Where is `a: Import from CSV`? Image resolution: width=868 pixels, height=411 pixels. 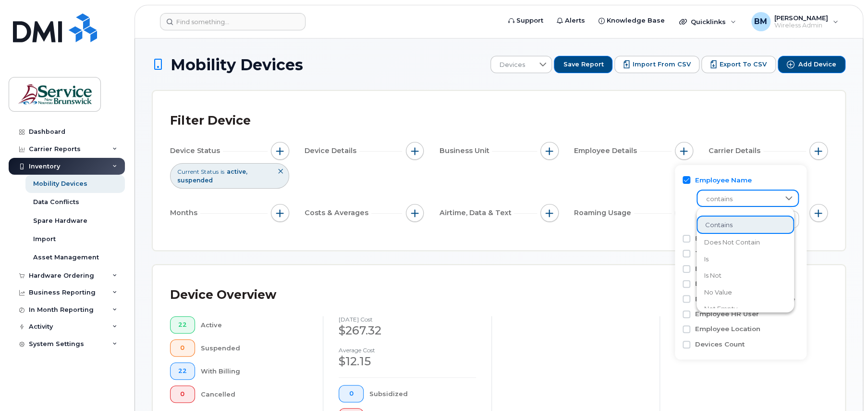
a: Import from CSV is located at coordinates (657, 64).